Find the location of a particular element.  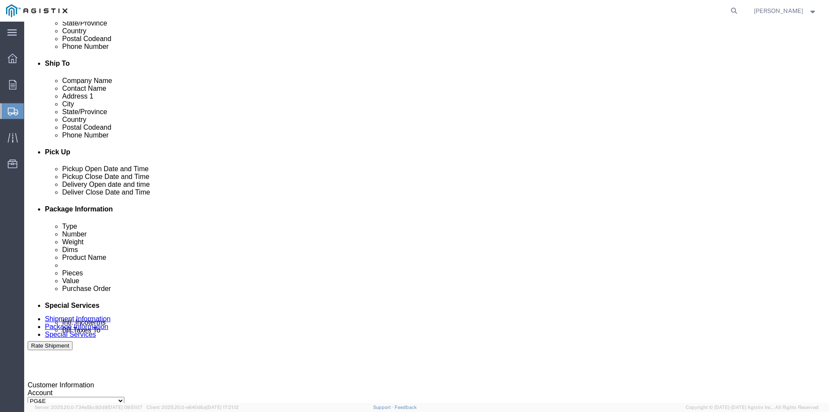

img: logo is located at coordinates (37, 11).